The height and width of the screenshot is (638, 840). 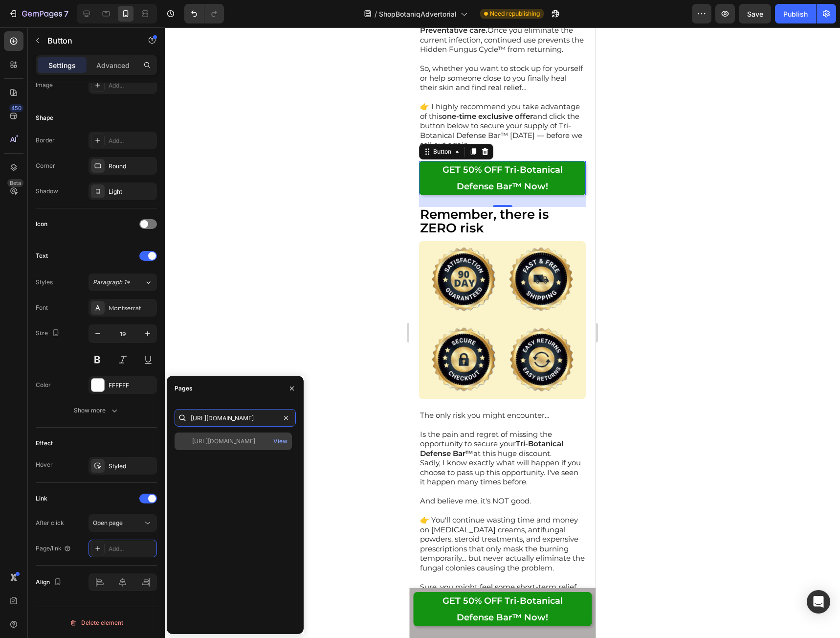 I want to click on p: Settings, so click(x=62, y=65).